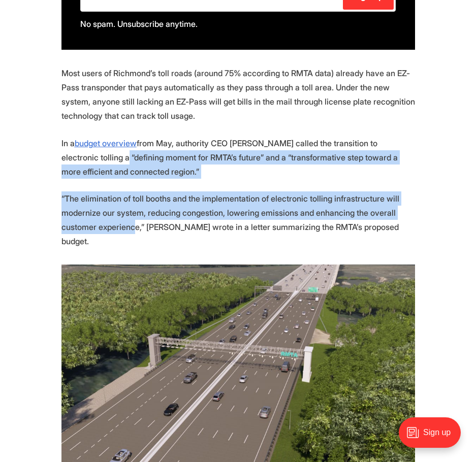 The image size is (476, 462). I want to click on u: budget overview, so click(106, 143).